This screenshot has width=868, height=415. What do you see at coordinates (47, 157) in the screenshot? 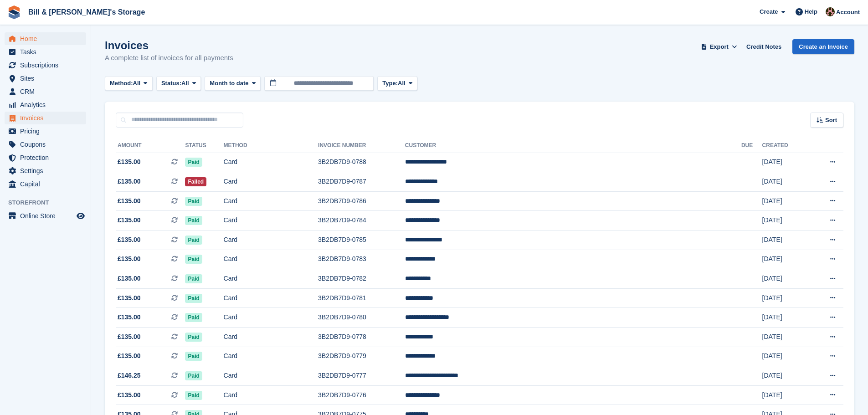
I see `span: Protection` at bounding box center [47, 157].